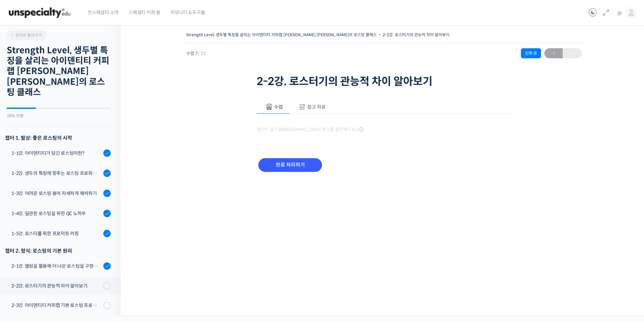  Describe the element at coordinates (553, 53) in the screenshot. I see `a: ←이전` at that location.